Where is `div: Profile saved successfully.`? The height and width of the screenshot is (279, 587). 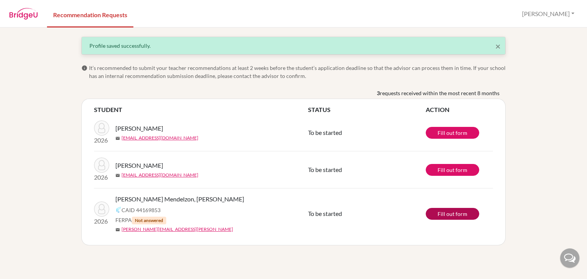 div: Profile saved successfully. is located at coordinates (293, 45).